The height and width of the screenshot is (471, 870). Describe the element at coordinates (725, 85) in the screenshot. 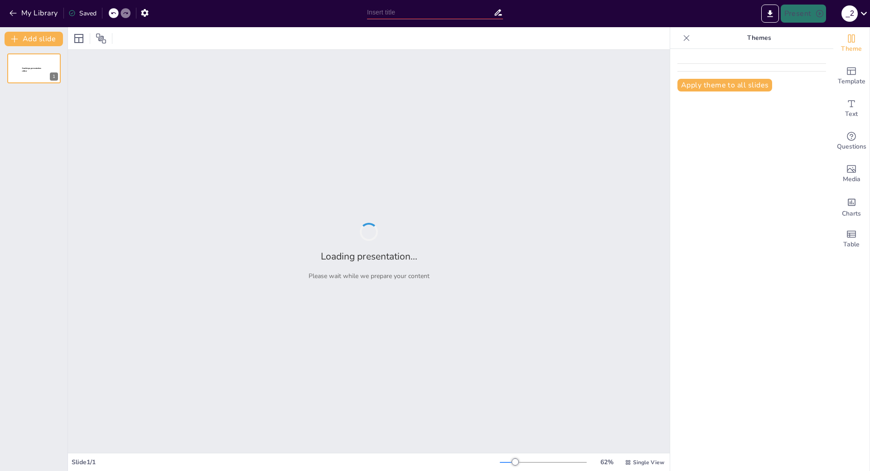

I see `button: Apply theme to all slides` at that location.